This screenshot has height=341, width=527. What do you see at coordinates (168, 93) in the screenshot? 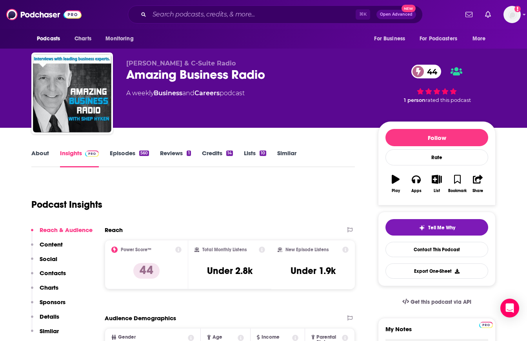
I see `a: Business` at bounding box center [168, 93].